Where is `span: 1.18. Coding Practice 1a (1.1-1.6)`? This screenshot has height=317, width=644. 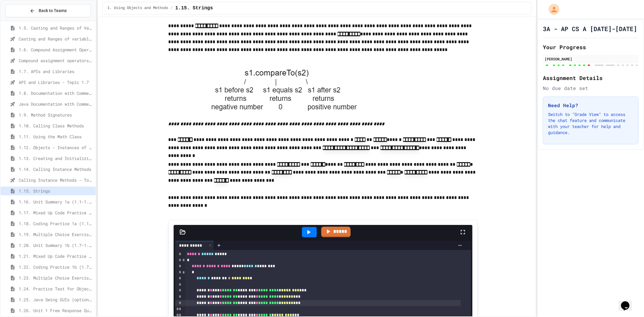
span: 1.18. Coding Practice 1a (1.1-1.6) is located at coordinates (56, 224).